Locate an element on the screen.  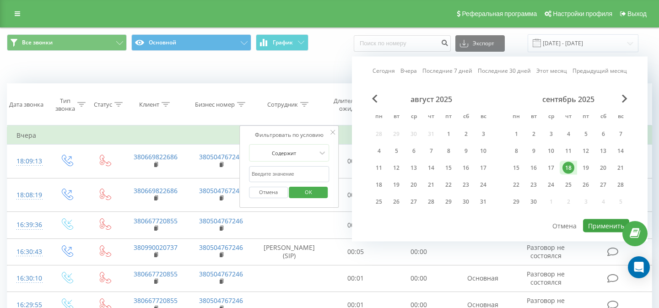
div: 4 is located at coordinates (379, 151).